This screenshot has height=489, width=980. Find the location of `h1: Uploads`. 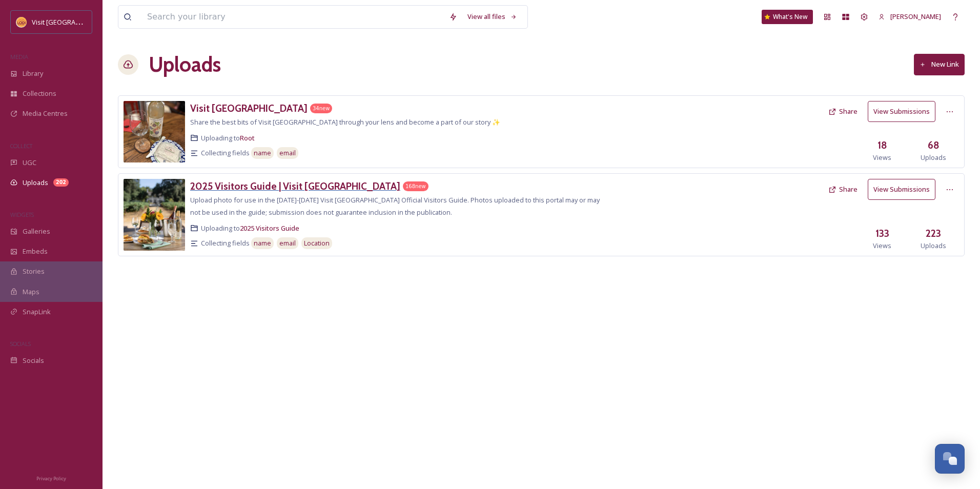

h1: Uploads is located at coordinates (184, 64).